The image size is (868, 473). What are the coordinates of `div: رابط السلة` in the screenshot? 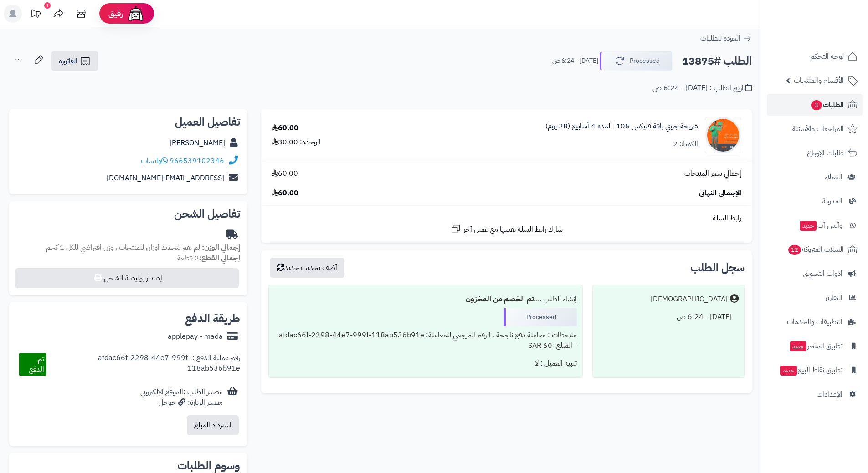 It's located at (506, 218).